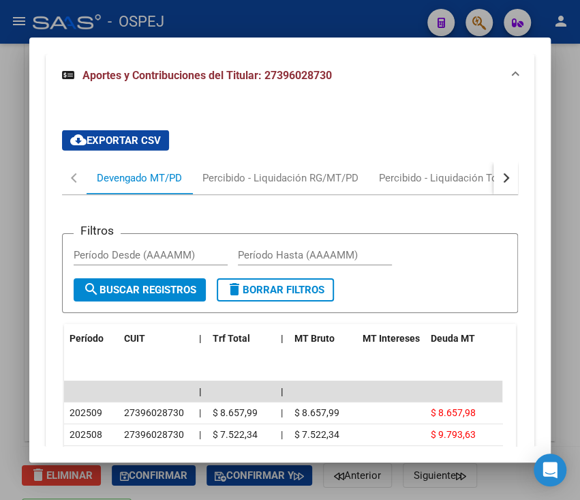 The height and width of the screenshot is (500, 580). Describe the element at coordinates (115, 141) in the screenshot. I see `button: Exportar CSV` at that location.